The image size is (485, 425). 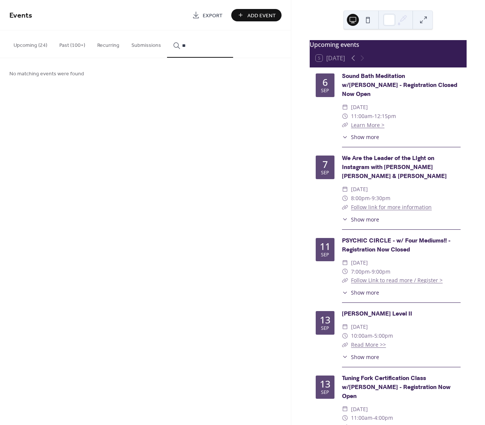 I want to click on span: Events, so click(x=21, y=15).